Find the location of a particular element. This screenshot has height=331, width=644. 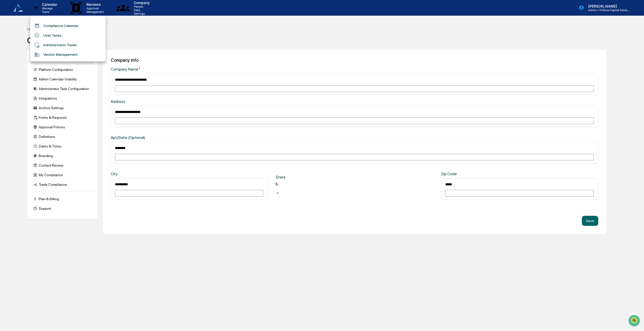

img: logo is located at coordinates (18, 8).